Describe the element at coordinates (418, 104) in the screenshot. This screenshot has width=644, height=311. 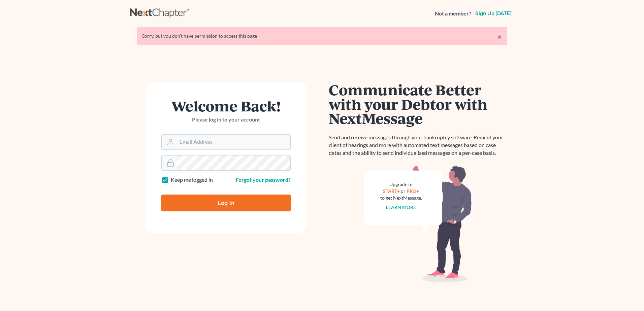
I see `h1: Communicate Better with your Debtor with NextMessage` at that location.